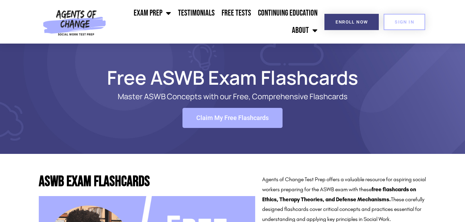  What do you see at coordinates (233, 78) in the screenshot?
I see `h1: Free ASWB Exam Flashcards` at bounding box center [233, 78].